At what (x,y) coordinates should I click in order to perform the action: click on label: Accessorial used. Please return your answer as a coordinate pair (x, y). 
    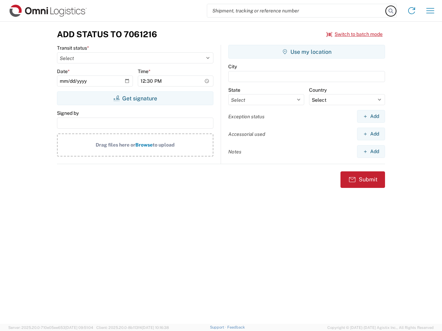
    Looking at the image, I should click on (246, 134).